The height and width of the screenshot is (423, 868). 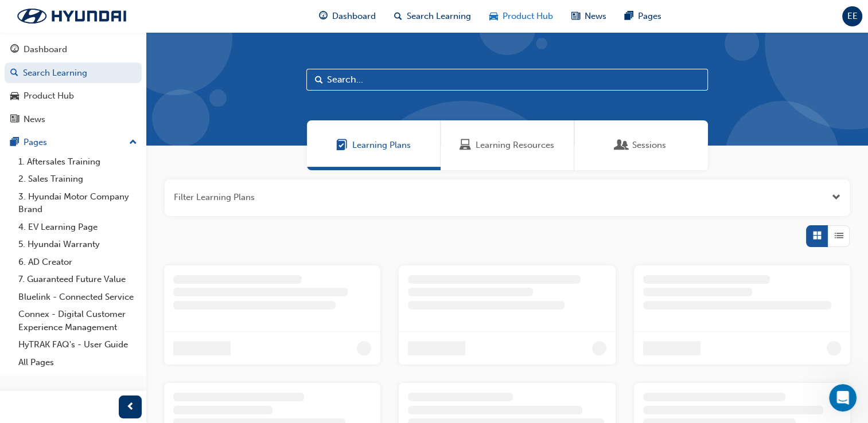 What do you see at coordinates (78, 297) in the screenshot?
I see `a: Bluelink - Connected Service` at bounding box center [78, 297].